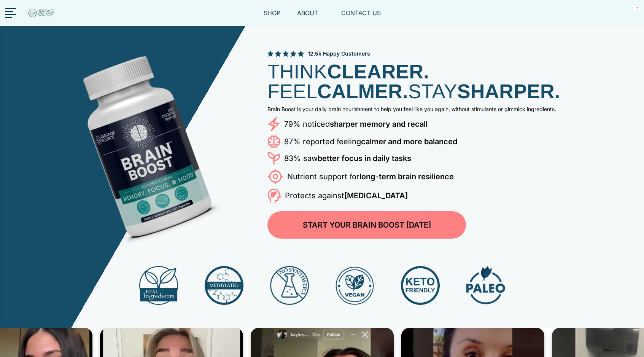 This screenshot has height=357, width=644. I want to click on span: 12.5k Happy Customers, so click(339, 54).